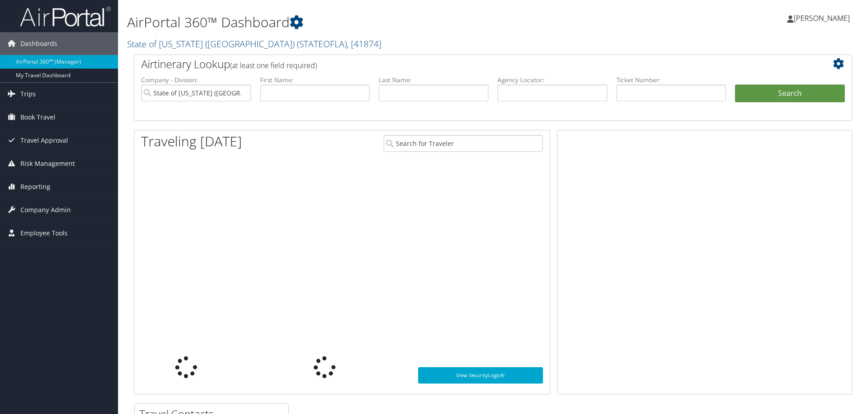 This screenshot has height=414, width=868. What do you see at coordinates (371, 22) in the screenshot?
I see `h1: AirPortal 360™ Dashboard` at bounding box center [371, 22].